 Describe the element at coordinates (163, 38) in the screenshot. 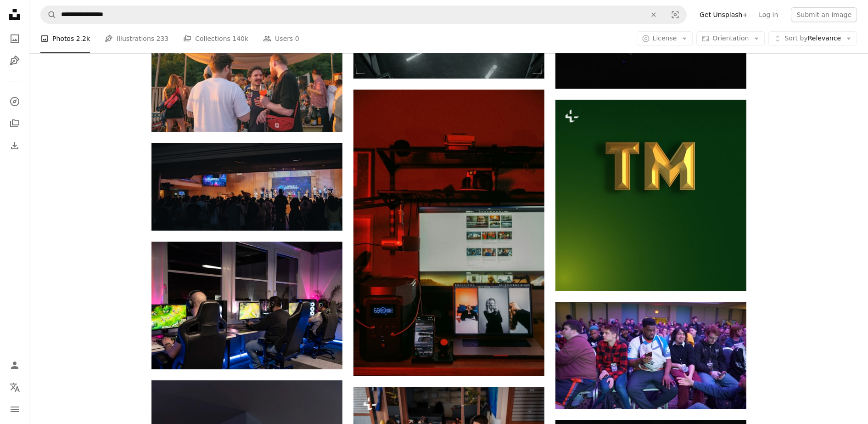

I see `span: 233` at that location.